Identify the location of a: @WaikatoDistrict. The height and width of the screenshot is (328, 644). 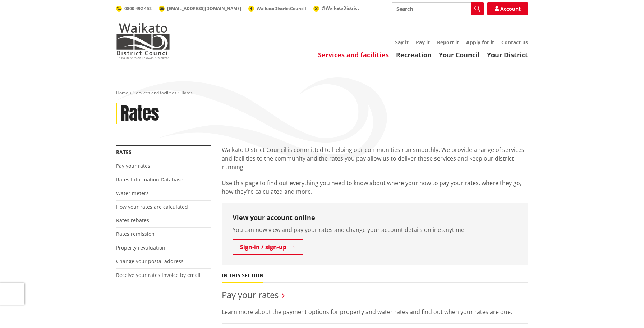
(336, 8).